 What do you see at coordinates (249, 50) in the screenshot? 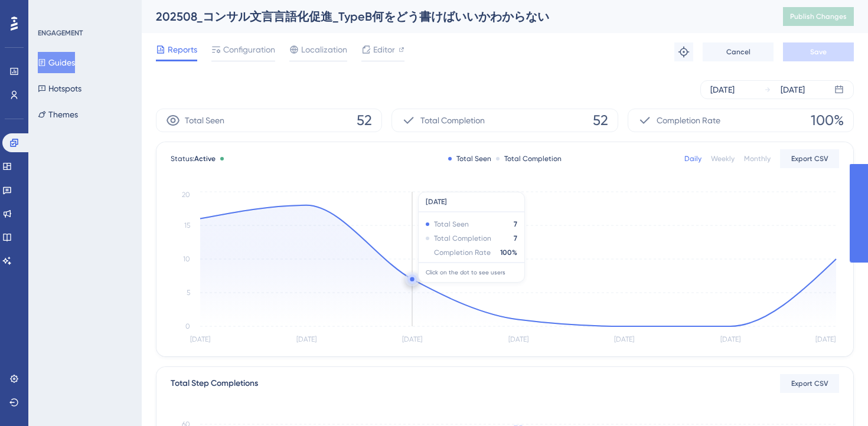
I see `span: Configuration` at bounding box center [249, 50].